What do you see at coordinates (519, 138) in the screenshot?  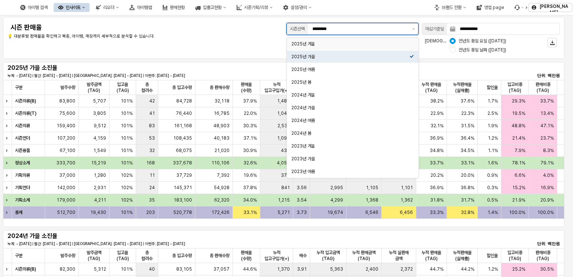 I see `span: 21.4%` at bounding box center [519, 138].